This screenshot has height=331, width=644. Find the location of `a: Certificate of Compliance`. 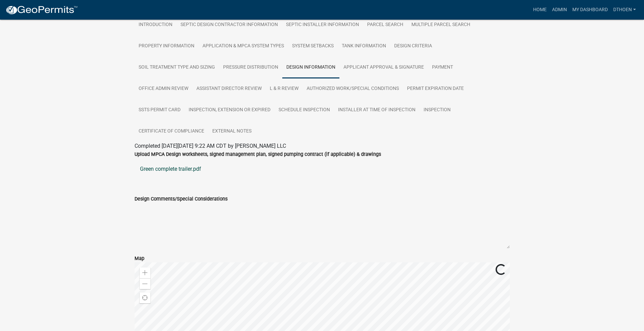

a: Certificate of Compliance is located at coordinates (171, 132).